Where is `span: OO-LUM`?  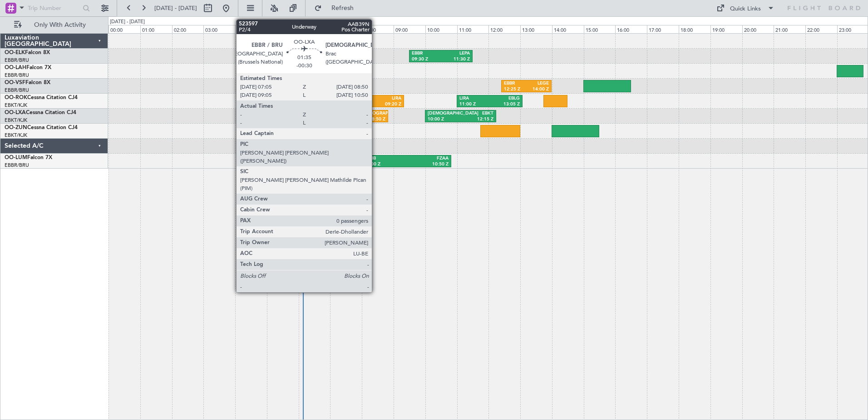
span: OO-LUM is located at coordinates (16, 158).